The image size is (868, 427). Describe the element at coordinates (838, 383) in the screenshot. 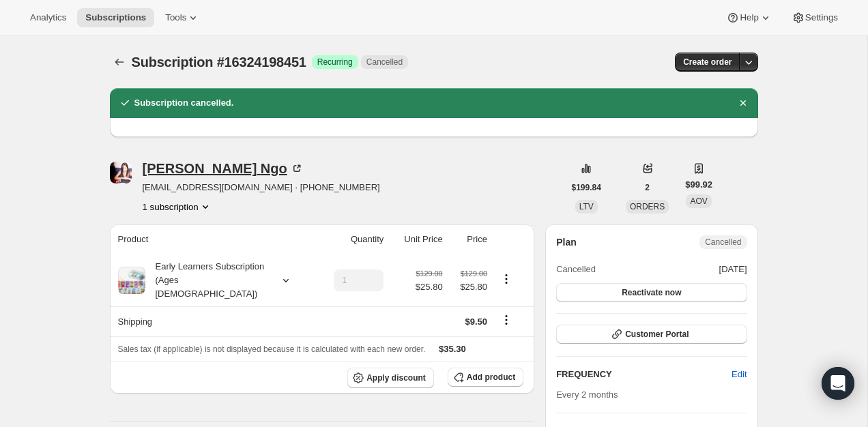

I see `div: Open Intercom Messenger` at that location.